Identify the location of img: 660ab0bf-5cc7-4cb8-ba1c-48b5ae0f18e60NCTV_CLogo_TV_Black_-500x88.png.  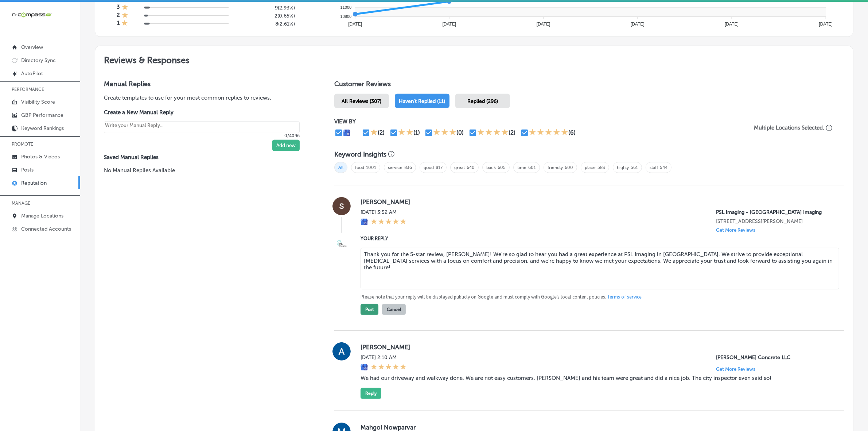
(32, 15).